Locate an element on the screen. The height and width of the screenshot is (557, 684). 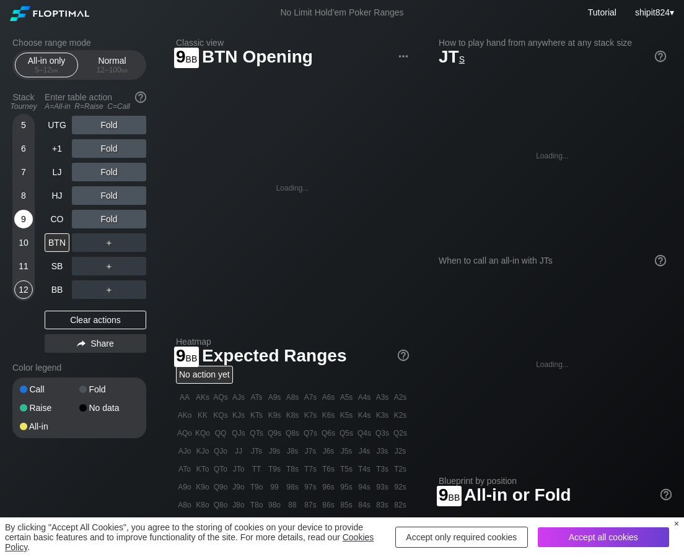
div: T9s is located at coordinates (274, 469).